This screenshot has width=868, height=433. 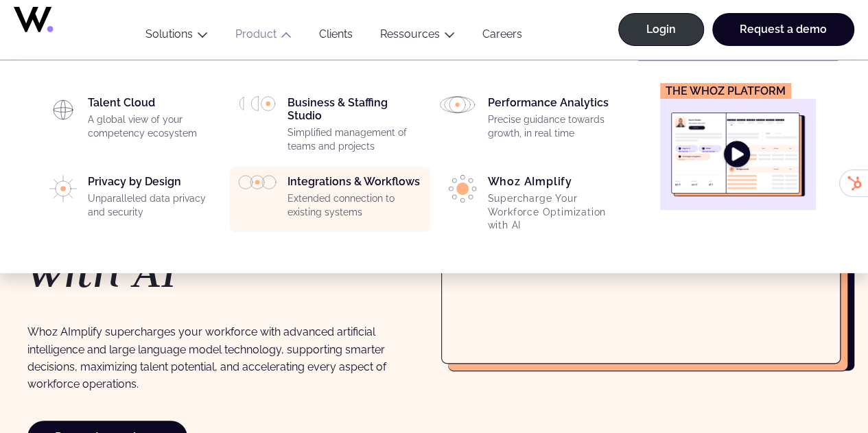 What do you see at coordinates (354, 127) in the screenshot?
I see `div: Business & Staffing Studio` at bounding box center [354, 127].